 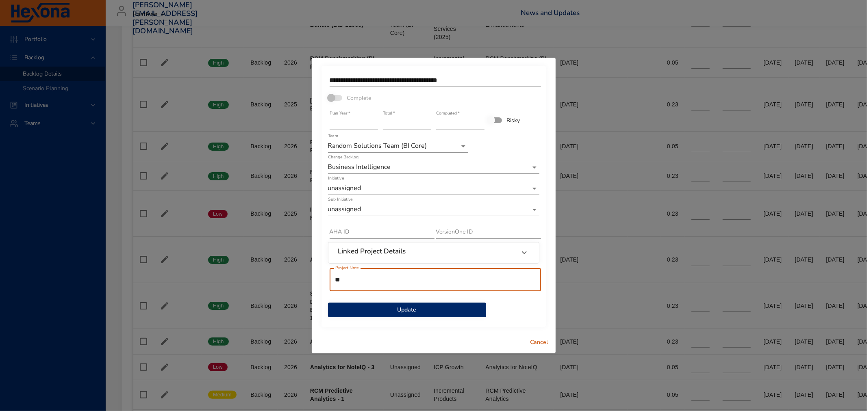 I want to click on label: Plan Year, so click(x=340, y=113).